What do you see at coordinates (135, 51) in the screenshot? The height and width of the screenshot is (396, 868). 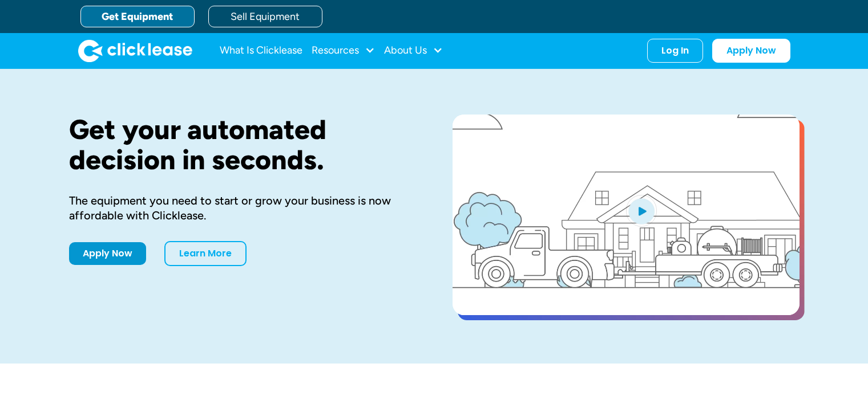 I see `img: Clicklease logo` at bounding box center [135, 51].